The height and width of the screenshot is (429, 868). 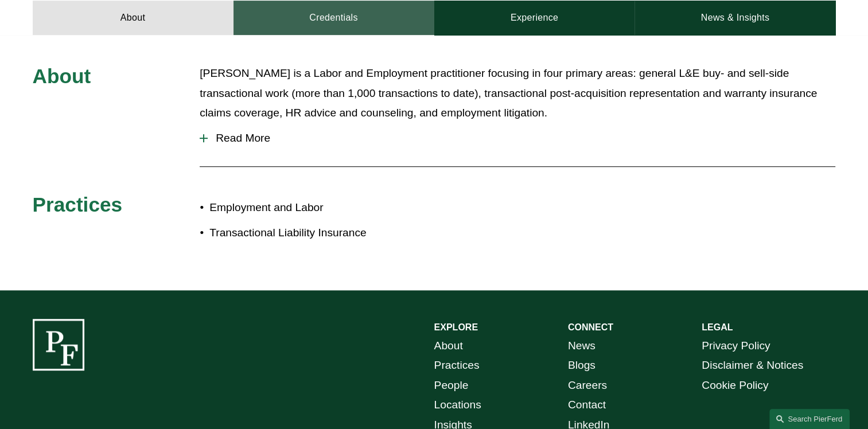 I want to click on a: Credentials, so click(x=334, y=18).